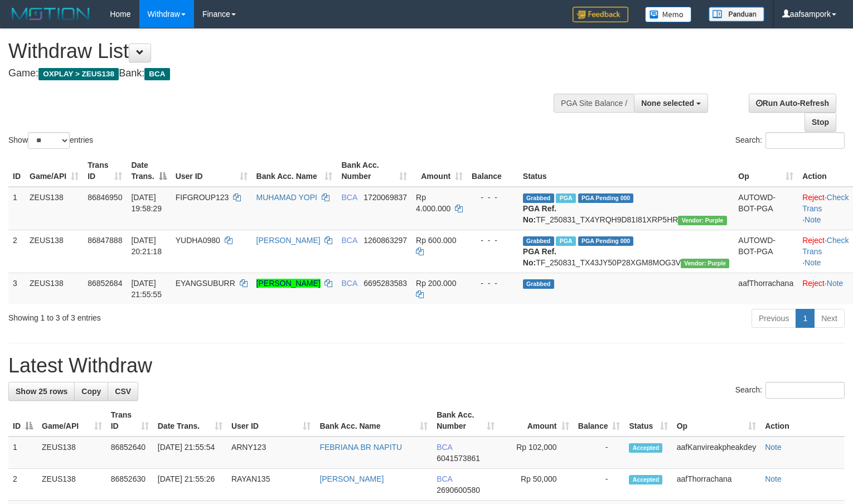 The image size is (853, 504). Describe the element at coordinates (669, 15) in the screenshot. I see `img: Button%20Memo.svg` at that location.